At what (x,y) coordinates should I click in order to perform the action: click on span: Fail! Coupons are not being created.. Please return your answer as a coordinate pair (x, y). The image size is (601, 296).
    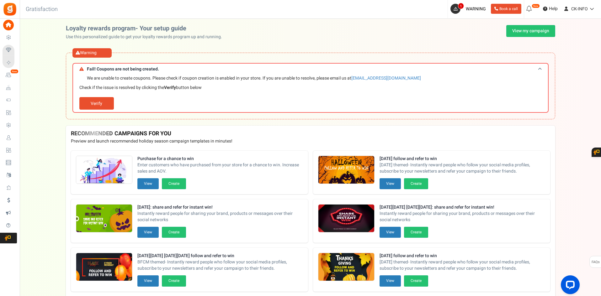
    Looking at the image, I should click on (123, 69).